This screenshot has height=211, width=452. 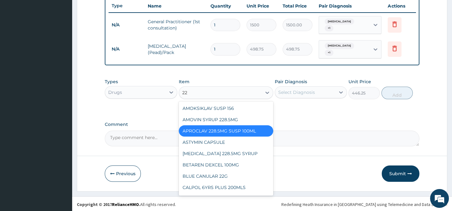 What do you see at coordinates (360, 82) in the screenshot?
I see `label: Unit Price` at bounding box center [360, 82].